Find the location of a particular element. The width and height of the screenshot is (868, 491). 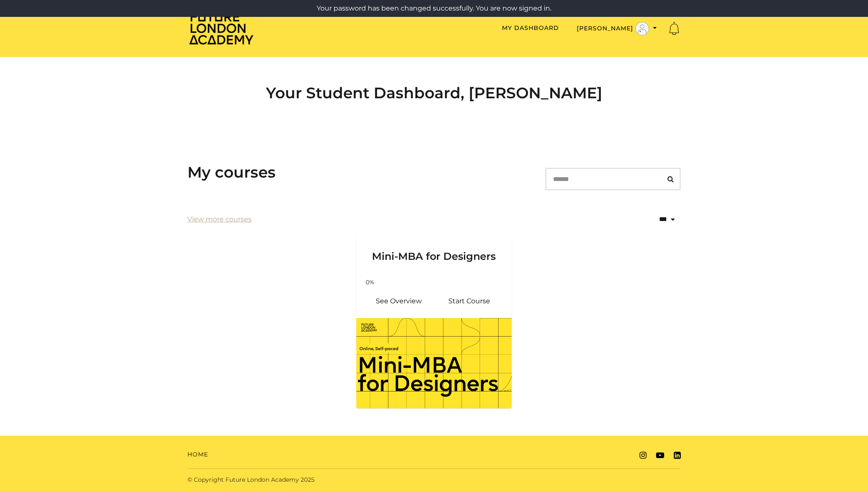

p: Your password has been changed successfully. You are now signed in. is located at coordinates (434, 8).